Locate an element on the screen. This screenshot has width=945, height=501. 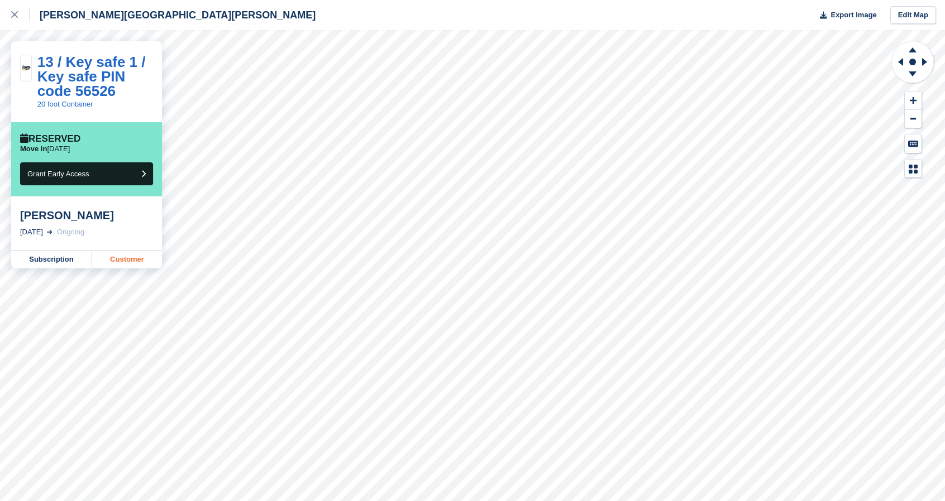
a: 20 foot Container is located at coordinates (65, 104).